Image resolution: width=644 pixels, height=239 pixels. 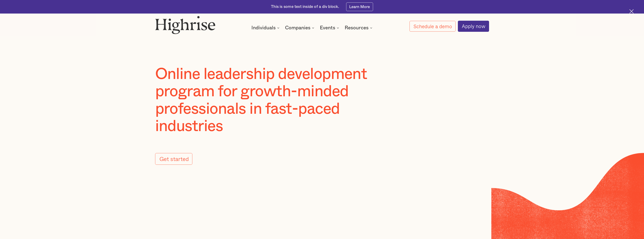 I want to click on a: Schedule a demo, so click(x=432, y=26).